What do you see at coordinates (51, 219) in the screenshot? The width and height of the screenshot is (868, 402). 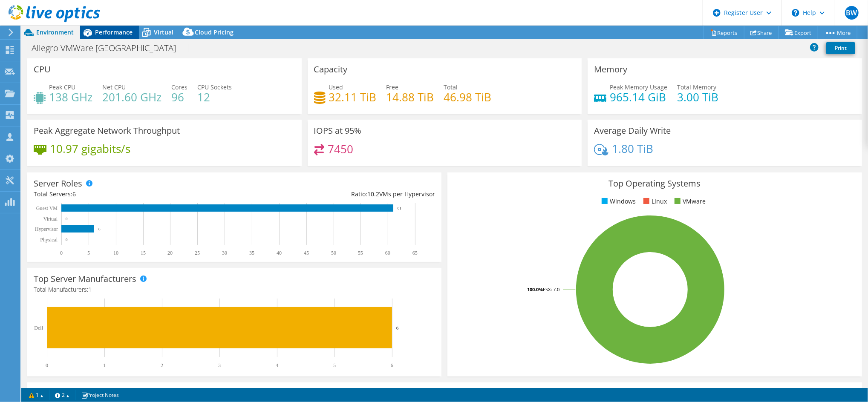 I see `text: Virtual` at bounding box center [51, 219].